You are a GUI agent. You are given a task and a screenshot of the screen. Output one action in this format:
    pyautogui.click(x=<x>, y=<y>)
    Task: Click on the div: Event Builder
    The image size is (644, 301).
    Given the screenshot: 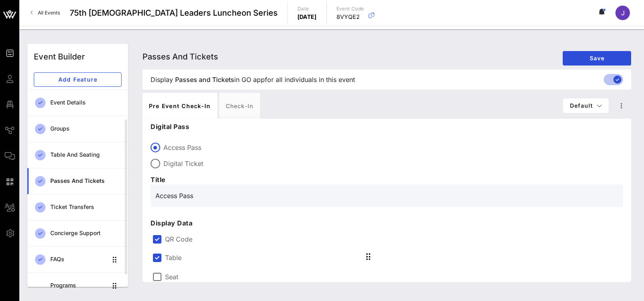 What is the action you would take?
    pyautogui.click(x=59, y=57)
    